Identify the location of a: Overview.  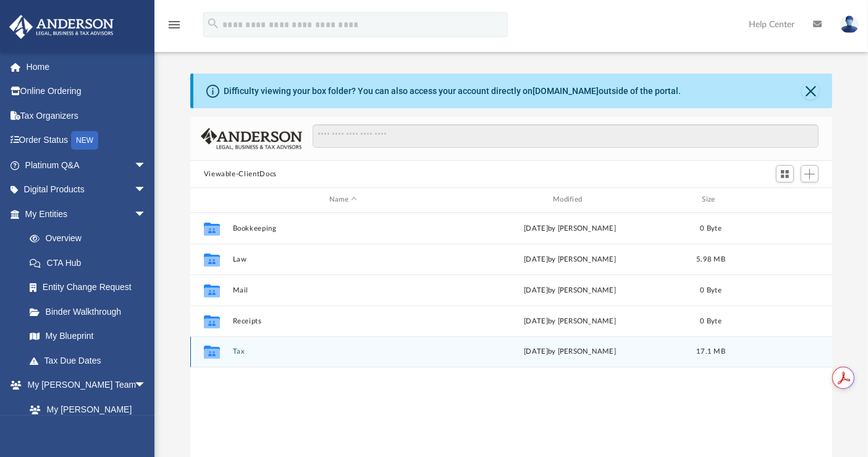
(91, 239).